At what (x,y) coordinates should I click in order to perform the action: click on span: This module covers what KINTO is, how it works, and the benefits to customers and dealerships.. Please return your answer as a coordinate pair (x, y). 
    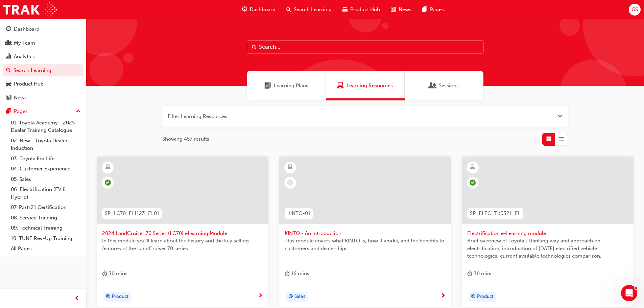
    Looking at the image, I should click on (365, 244).